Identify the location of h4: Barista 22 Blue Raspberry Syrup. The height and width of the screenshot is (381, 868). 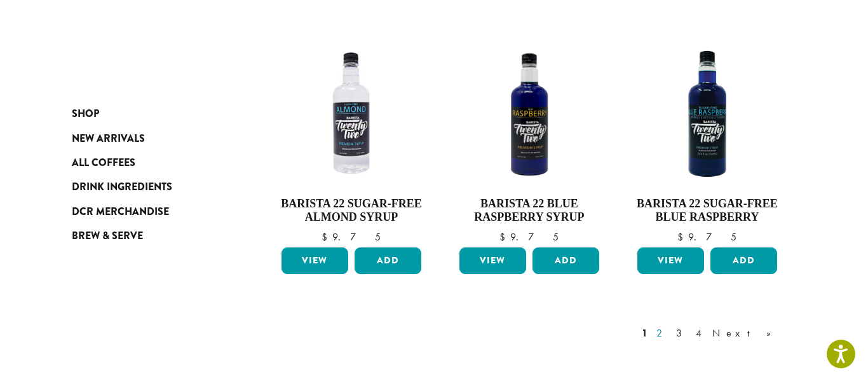
(529, 210).